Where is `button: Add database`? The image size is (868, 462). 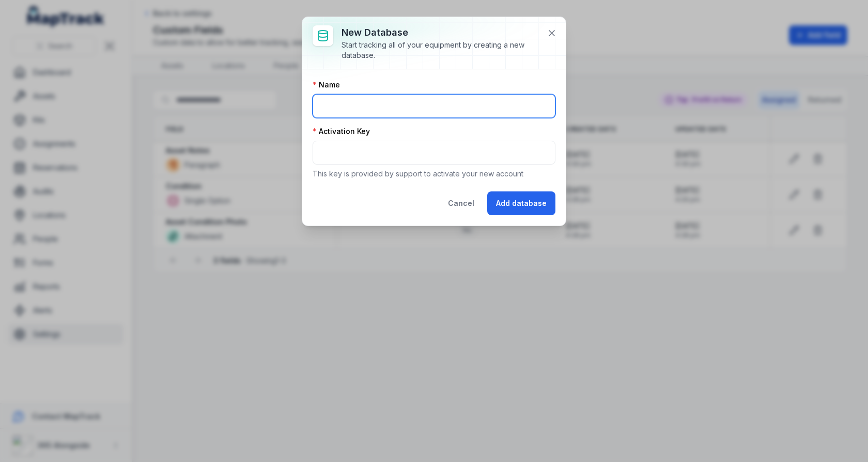
button: Add database is located at coordinates (521, 203).